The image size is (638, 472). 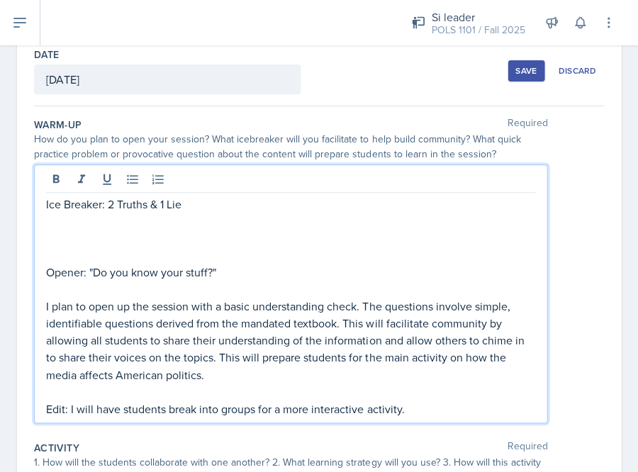 I want to click on label: Warm-Up, so click(x=57, y=125).